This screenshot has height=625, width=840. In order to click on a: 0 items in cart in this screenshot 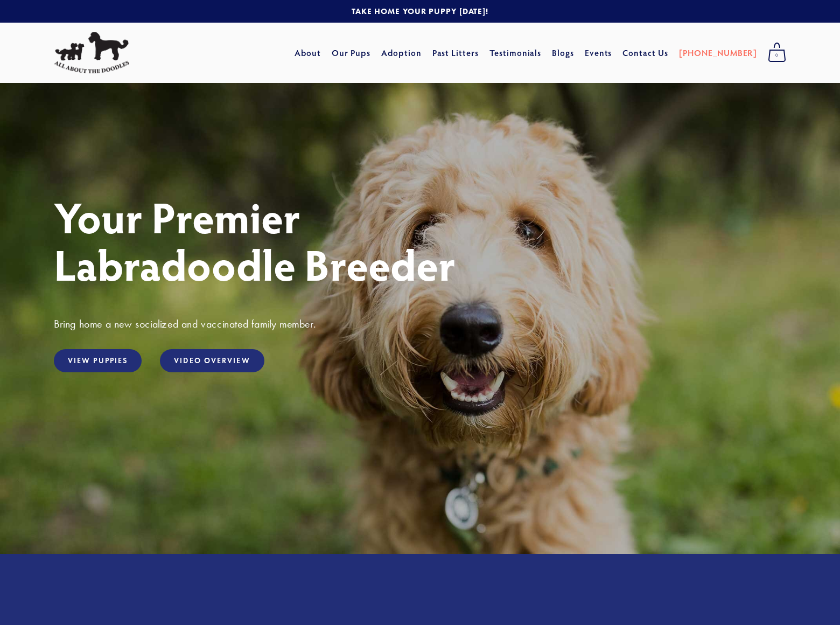, I will do `click(777, 53)`.